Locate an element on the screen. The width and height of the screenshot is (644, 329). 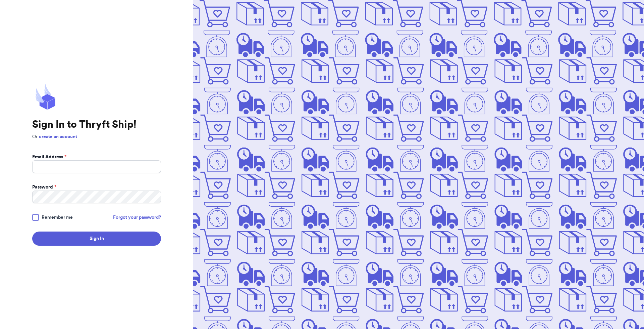
span: Remember me is located at coordinates (57, 217).